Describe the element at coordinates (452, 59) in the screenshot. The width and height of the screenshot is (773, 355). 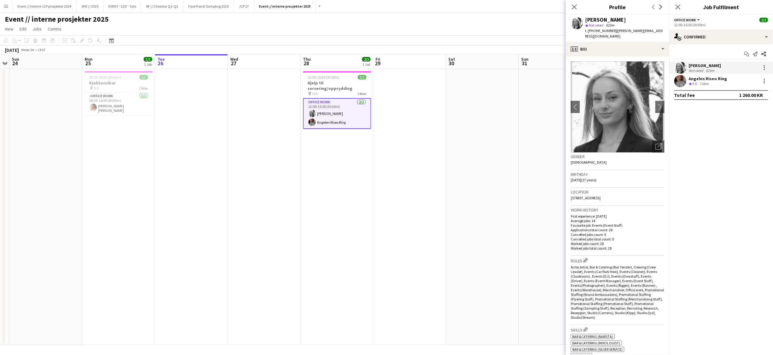
I see `span: Sat` at that location.